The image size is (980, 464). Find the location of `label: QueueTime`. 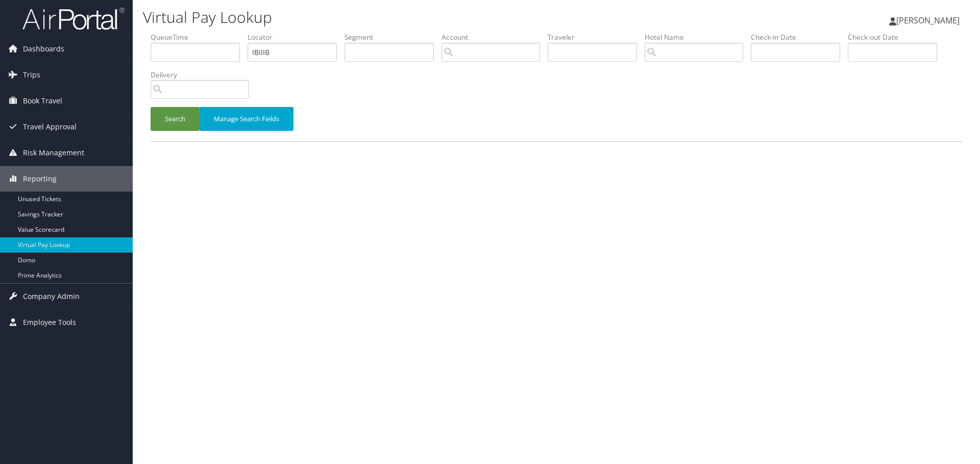

label: QueueTime is located at coordinates (199, 38).